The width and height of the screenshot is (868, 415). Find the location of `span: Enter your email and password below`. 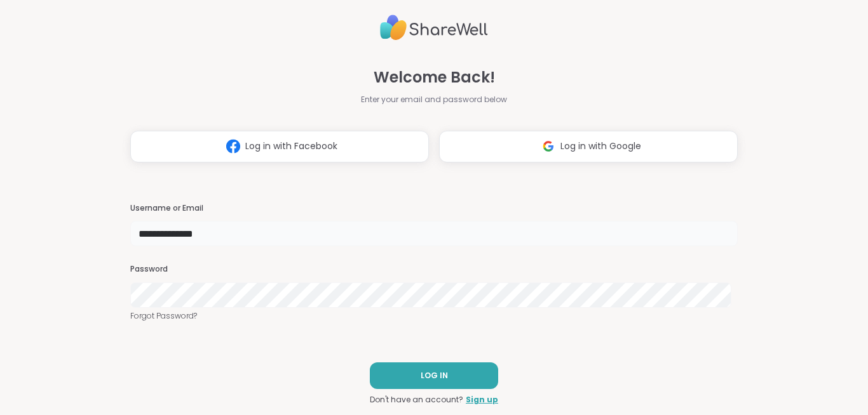

span: Enter your email and password below is located at coordinates (434, 100).